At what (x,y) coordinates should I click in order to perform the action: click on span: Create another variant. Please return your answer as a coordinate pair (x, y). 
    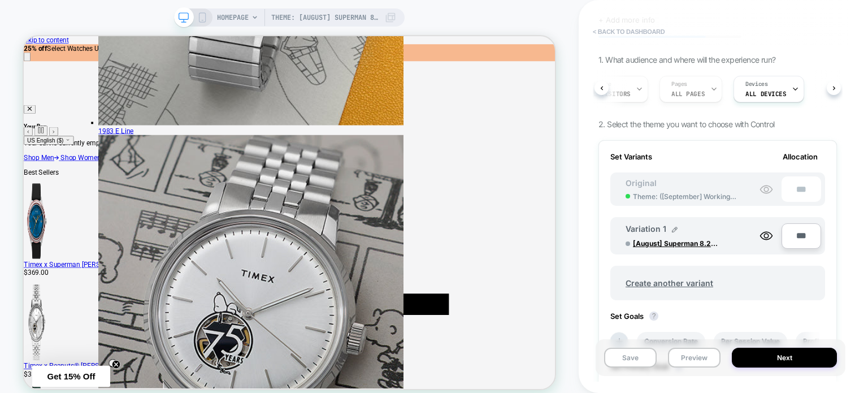
    Looking at the image, I should click on (669, 283).